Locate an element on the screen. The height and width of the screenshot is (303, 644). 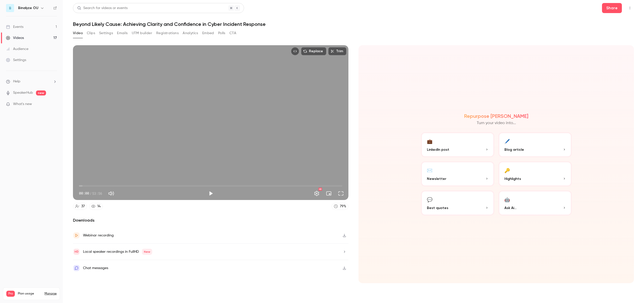
div: Play is located at coordinates (211, 194).